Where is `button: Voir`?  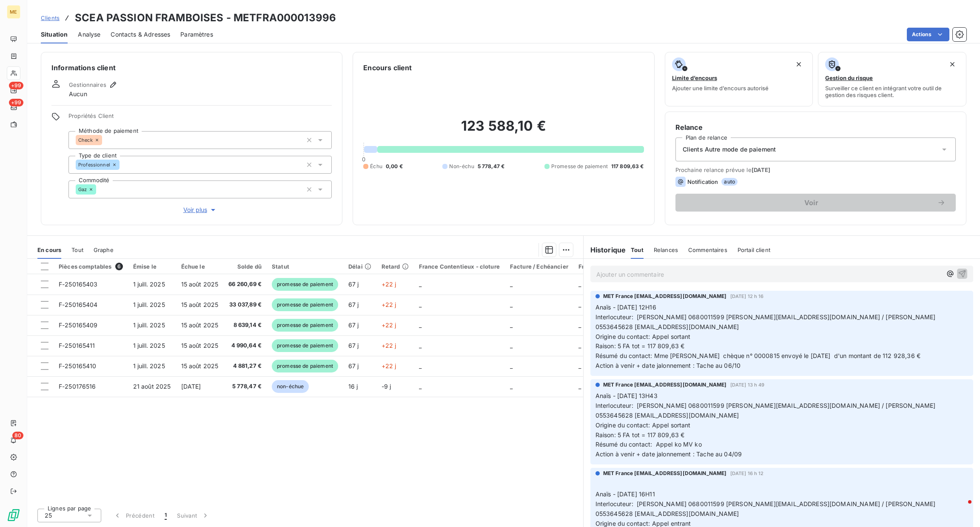
button: Voir is located at coordinates (816, 202).